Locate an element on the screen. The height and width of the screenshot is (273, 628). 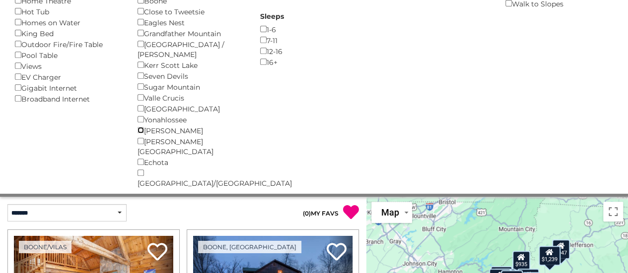
div: 7-11 is located at coordinates (314, 40).